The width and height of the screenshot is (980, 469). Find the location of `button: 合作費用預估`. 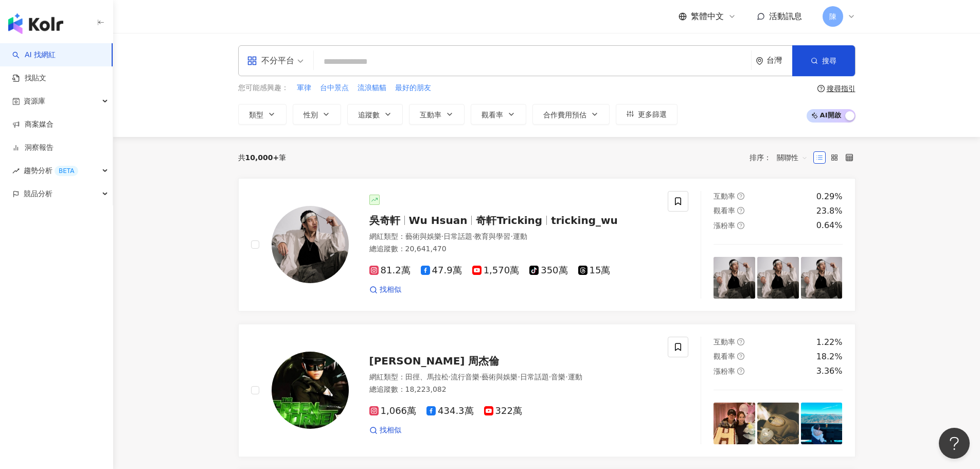

button: 合作費用預估 is located at coordinates (571, 115).